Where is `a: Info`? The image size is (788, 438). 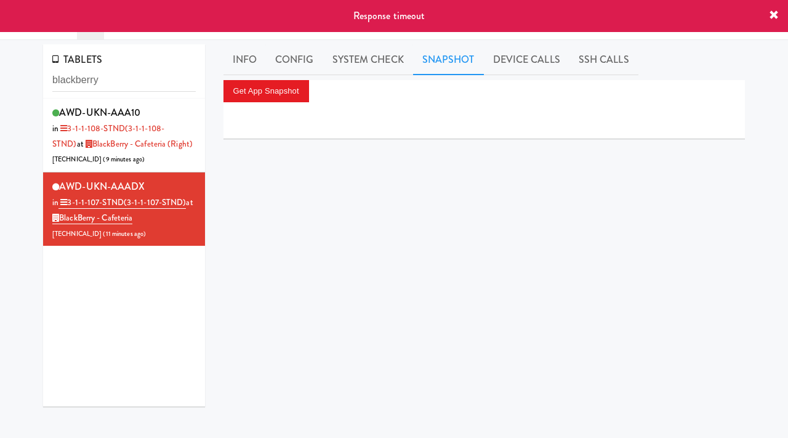 a: Info is located at coordinates (244, 60).